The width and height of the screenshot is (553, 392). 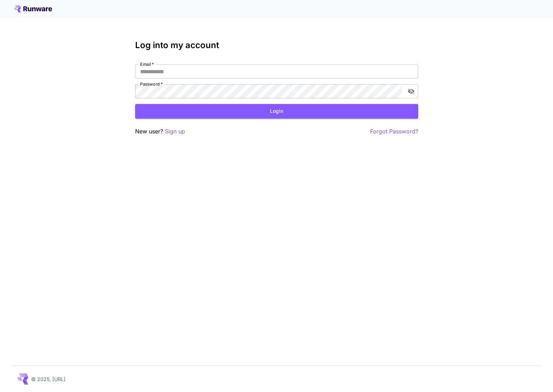 I want to click on label: Password, so click(x=151, y=84).